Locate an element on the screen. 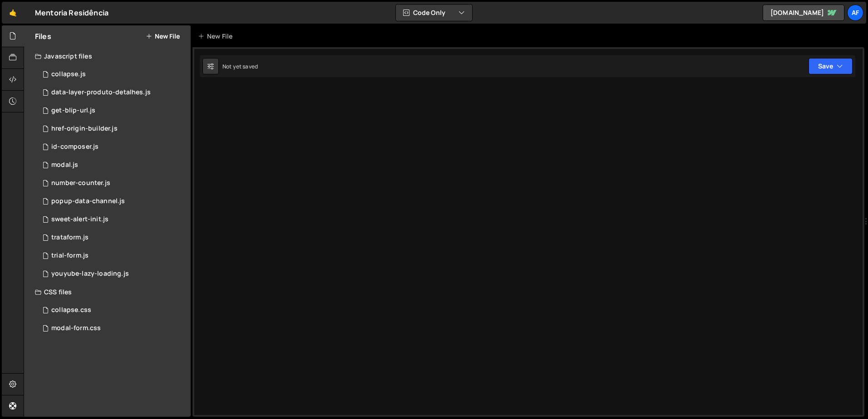 Image resolution: width=868 pixels, height=419 pixels. div: 13451/38038.js is located at coordinates (113, 202).